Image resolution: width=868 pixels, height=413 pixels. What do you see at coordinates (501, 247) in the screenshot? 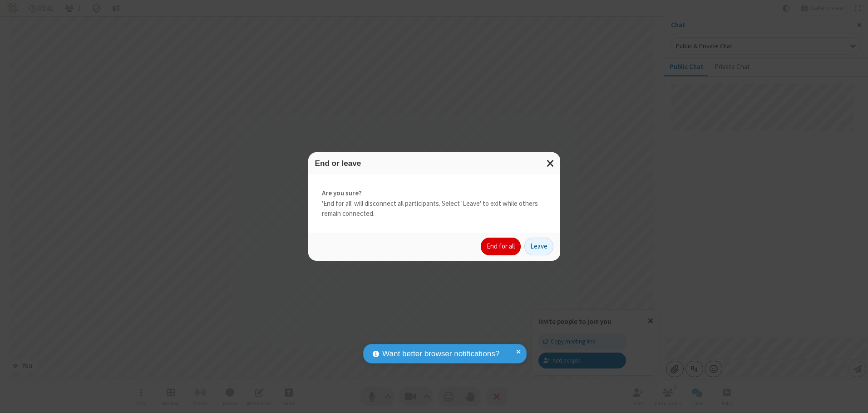
I see `button: End for all` at bounding box center [501, 247].